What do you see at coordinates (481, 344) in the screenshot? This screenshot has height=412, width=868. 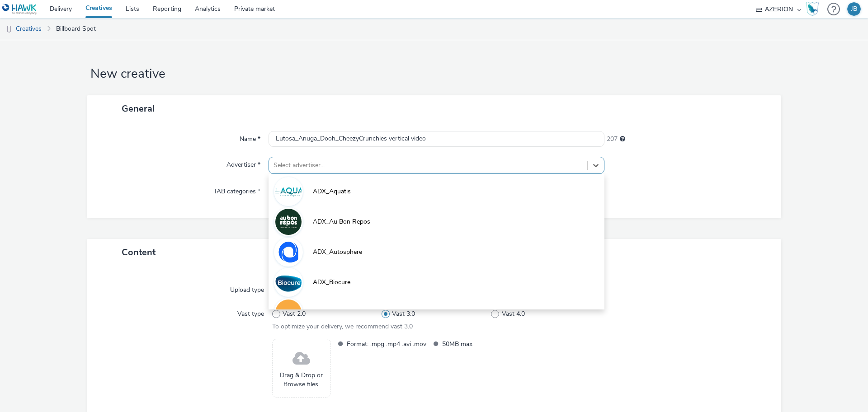 I see `span: 50MB max` at bounding box center [481, 344].